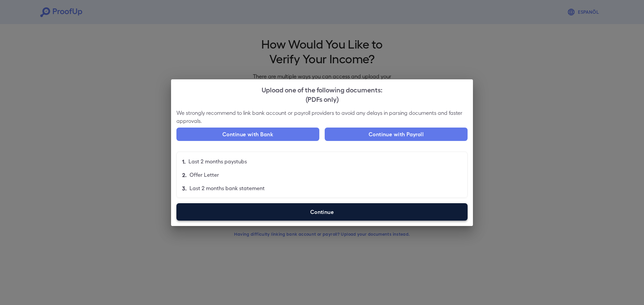 The height and width of the screenshot is (305, 644). I want to click on p: Last 2 months bank statement, so click(227, 188).